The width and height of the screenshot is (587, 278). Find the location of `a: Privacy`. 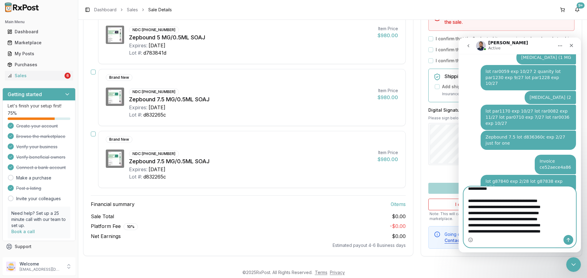

a: Privacy is located at coordinates (337, 273).